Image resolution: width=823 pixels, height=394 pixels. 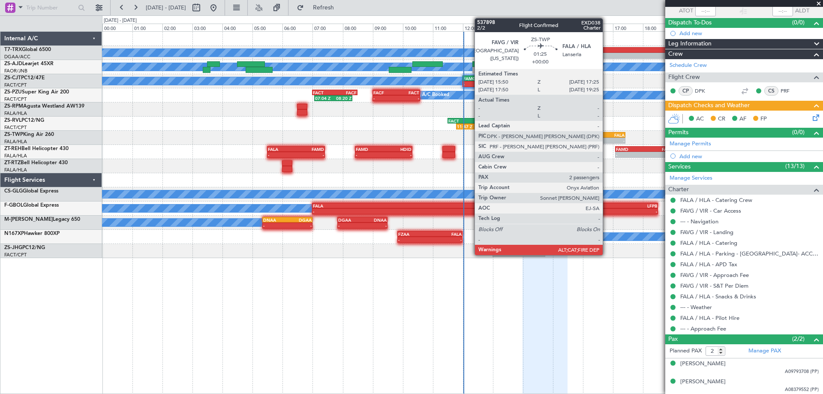 I want to click on div: EGGW, so click(x=568, y=50).